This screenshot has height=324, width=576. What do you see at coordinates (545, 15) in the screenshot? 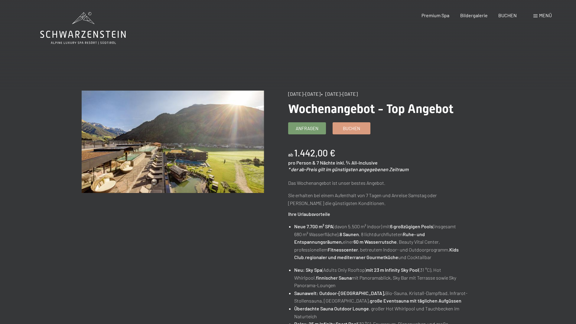
I see `span: Menü` at bounding box center [545, 15].